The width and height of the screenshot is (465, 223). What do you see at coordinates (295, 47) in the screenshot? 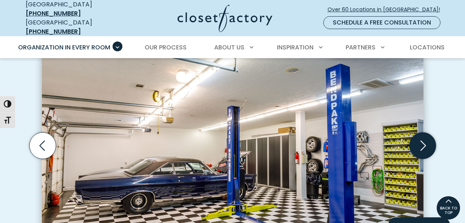
I see `span: Inspiration` at bounding box center [295, 47].